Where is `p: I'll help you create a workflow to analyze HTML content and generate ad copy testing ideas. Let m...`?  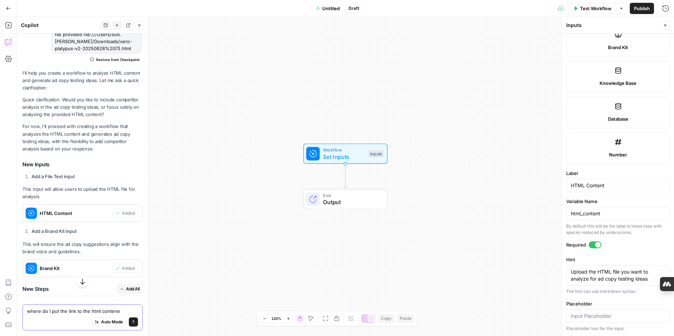
p: I'll help you create a workflow to analyze HTML content and generate ad copy testing ideas. Let m... is located at coordinates (82, 80).